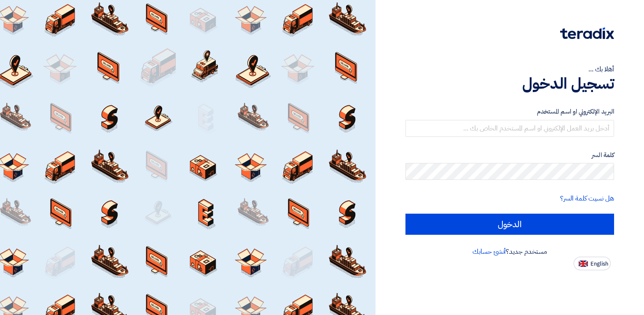 The width and height of the screenshot is (644, 315). I want to click on input: أدخل بريد العمل الإلكتروني او اسم المستخدم الخاص بك ..., so click(510, 128).